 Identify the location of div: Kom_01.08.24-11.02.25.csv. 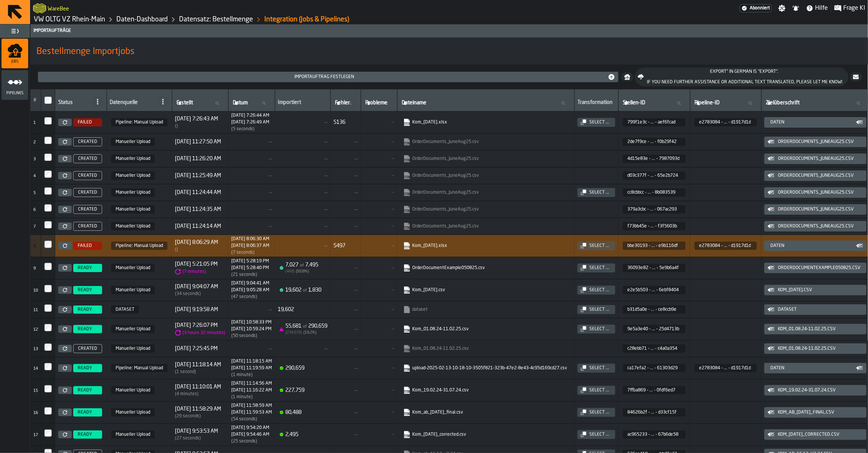
(819, 349).